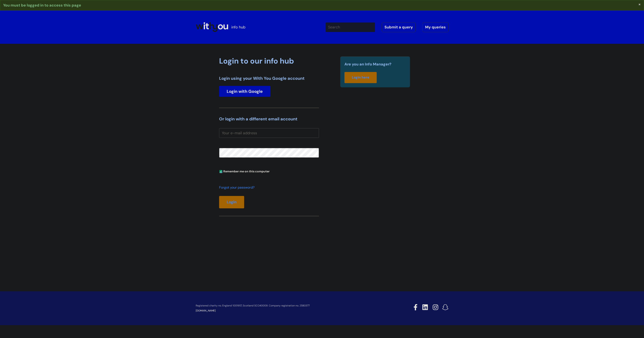  Describe the element at coordinates (269, 119) in the screenshot. I see `h3: Or login with a different email account` at that location.